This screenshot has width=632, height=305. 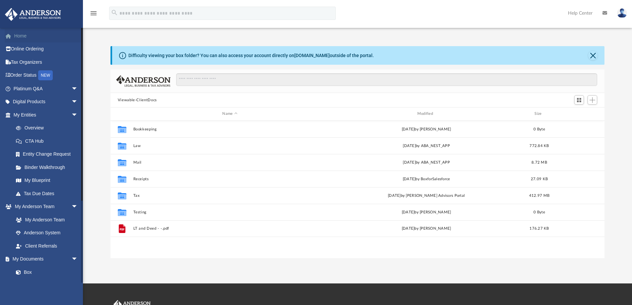 What do you see at coordinates (46, 62) in the screenshot?
I see `a: Tax Organizers` at bounding box center [46, 62].